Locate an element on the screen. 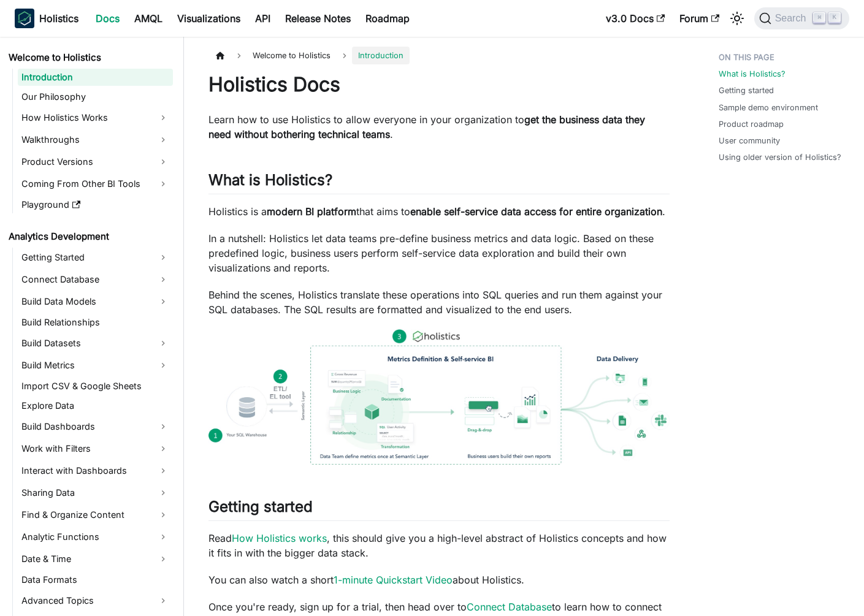 Image resolution: width=864 pixels, height=616 pixels. a: Analytics Development is located at coordinates (89, 236).